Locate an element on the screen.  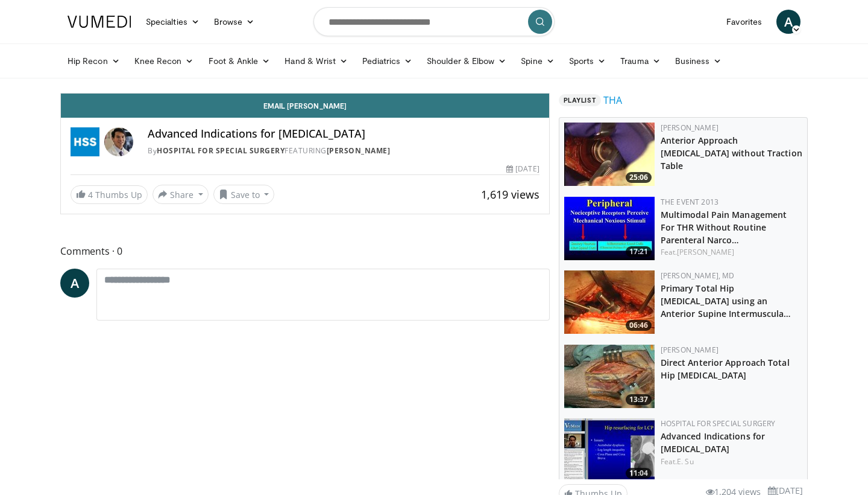
a: 4 Thumbs Up is located at coordinates (109, 194).